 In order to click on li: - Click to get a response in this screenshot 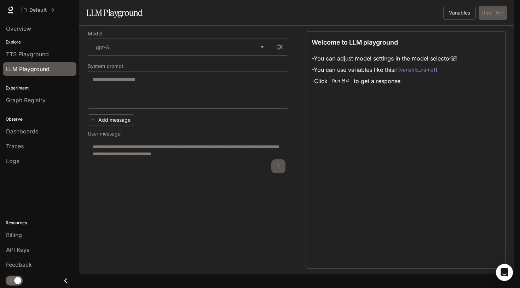, I will do `click(384, 81)`.